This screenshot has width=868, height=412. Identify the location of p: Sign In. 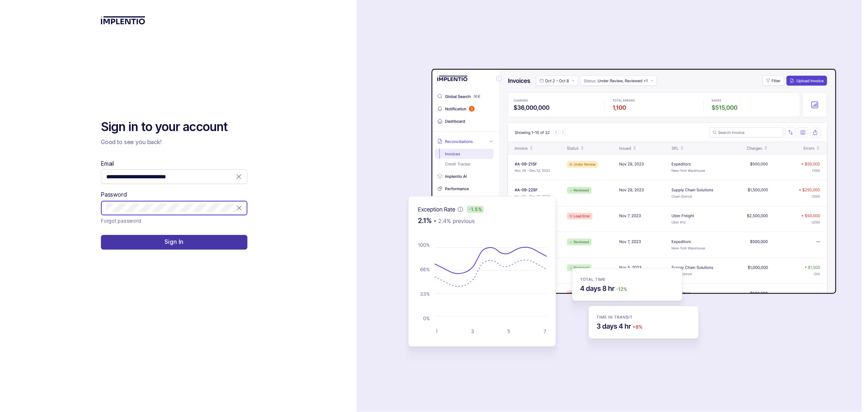
(174, 242).